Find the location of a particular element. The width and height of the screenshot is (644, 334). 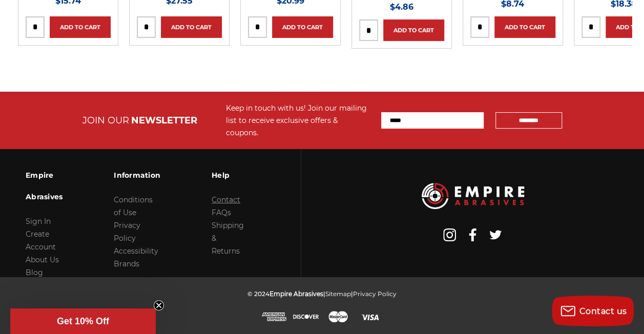

span: Get 10% Off is located at coordinates (83, 322).